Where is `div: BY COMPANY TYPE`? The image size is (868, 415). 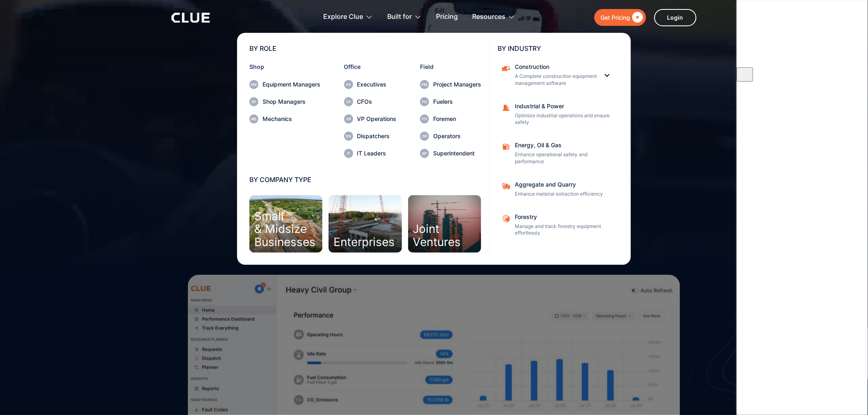
div: BY COMPANY TYPE is located at coordinates (365, 179).